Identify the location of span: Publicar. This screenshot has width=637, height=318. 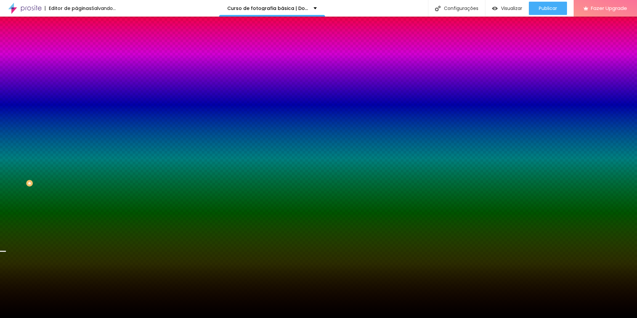
(548, 8).